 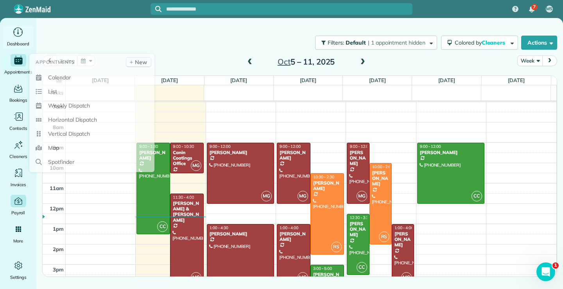 I want to click on a: Vertical Dispatch, so click(x=92, y=134).